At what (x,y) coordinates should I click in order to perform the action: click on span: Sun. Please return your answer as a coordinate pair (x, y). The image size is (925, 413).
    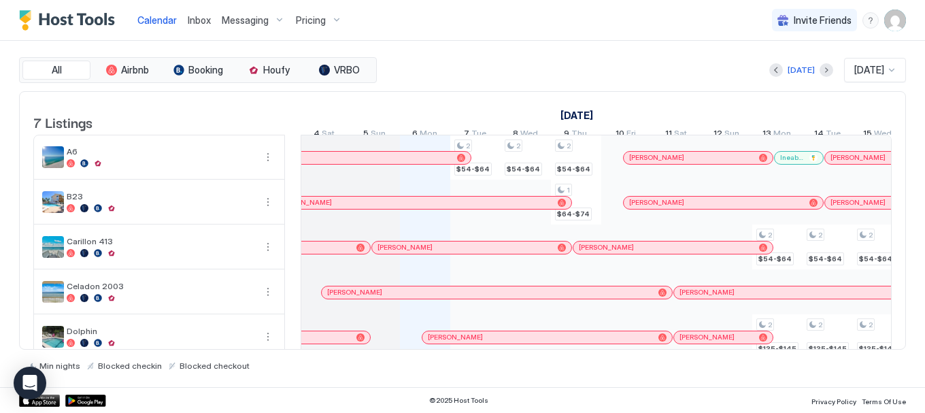
    Looking at the image, I should click on (378, 135).